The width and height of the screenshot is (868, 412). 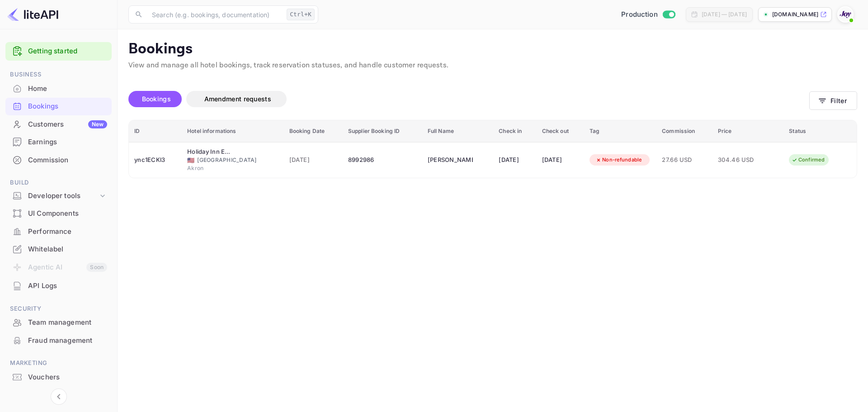 I want to click on a: CustomersNew, so click(x=59, y=124).